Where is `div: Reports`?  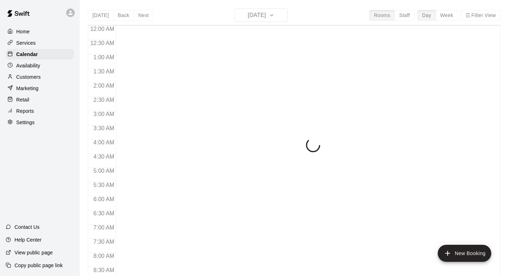 div: Reports is located at coordinates (40, 111).